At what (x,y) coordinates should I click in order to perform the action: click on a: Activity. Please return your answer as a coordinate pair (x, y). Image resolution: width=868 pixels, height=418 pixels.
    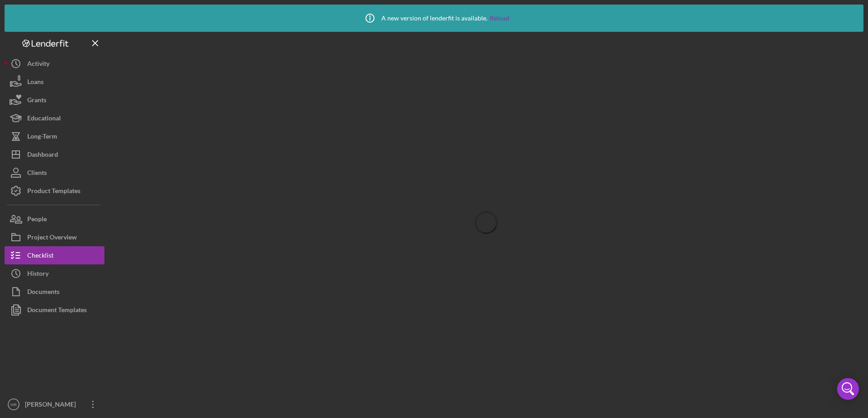
    Looking at the image, I should click on (54, 63).